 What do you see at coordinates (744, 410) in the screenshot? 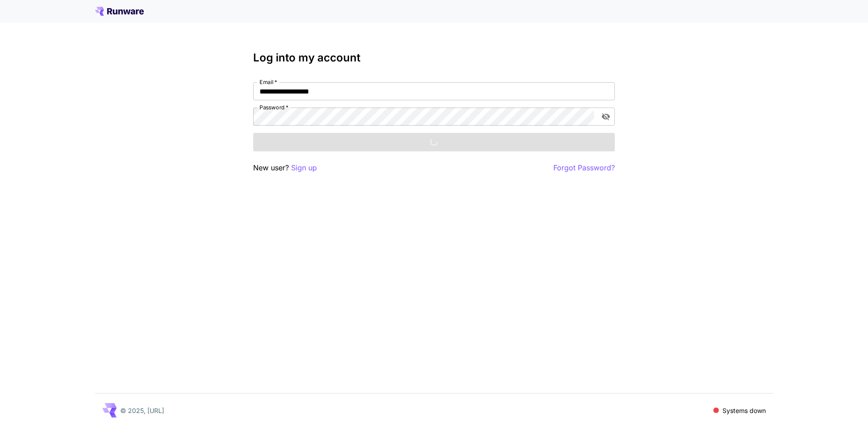
I see `p: Systems down` at bounding box center [744, 410].